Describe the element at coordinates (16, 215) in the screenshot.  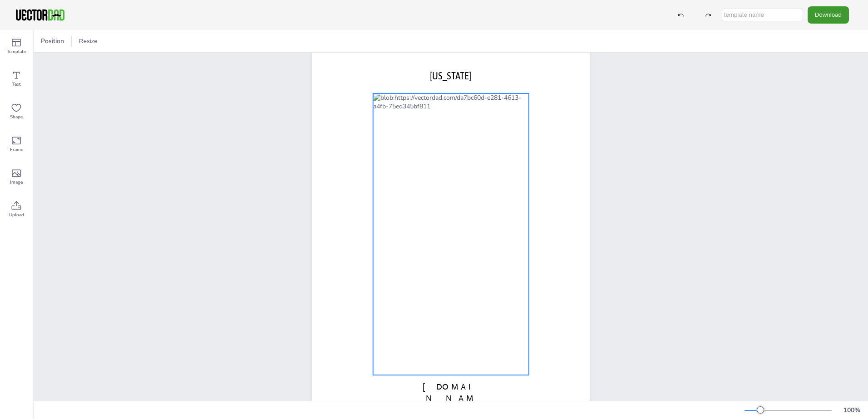
I see `span: Upload` at that location.